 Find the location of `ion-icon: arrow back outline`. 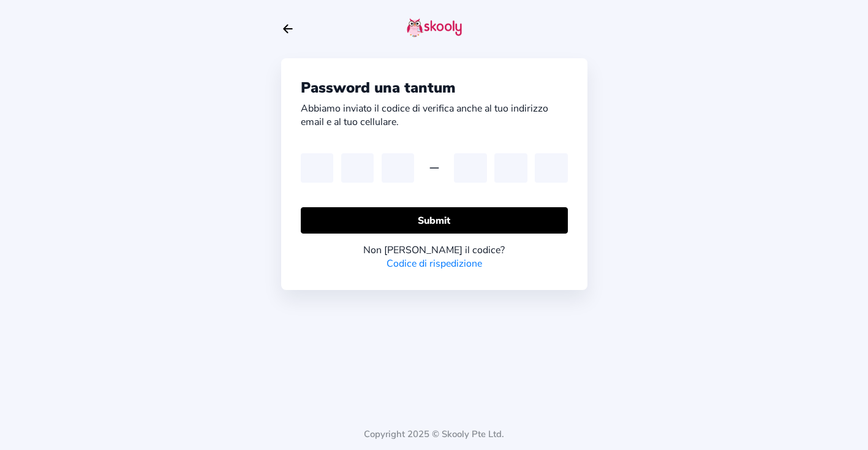

ion-icon: arrow back outline is located at coordinates (288, 29).